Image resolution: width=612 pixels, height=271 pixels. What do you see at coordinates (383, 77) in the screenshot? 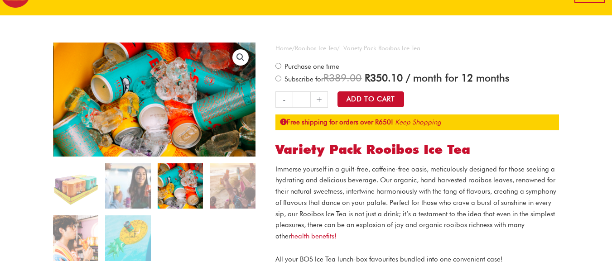
I see `span: 350.10` at bounding box center [383, 77].